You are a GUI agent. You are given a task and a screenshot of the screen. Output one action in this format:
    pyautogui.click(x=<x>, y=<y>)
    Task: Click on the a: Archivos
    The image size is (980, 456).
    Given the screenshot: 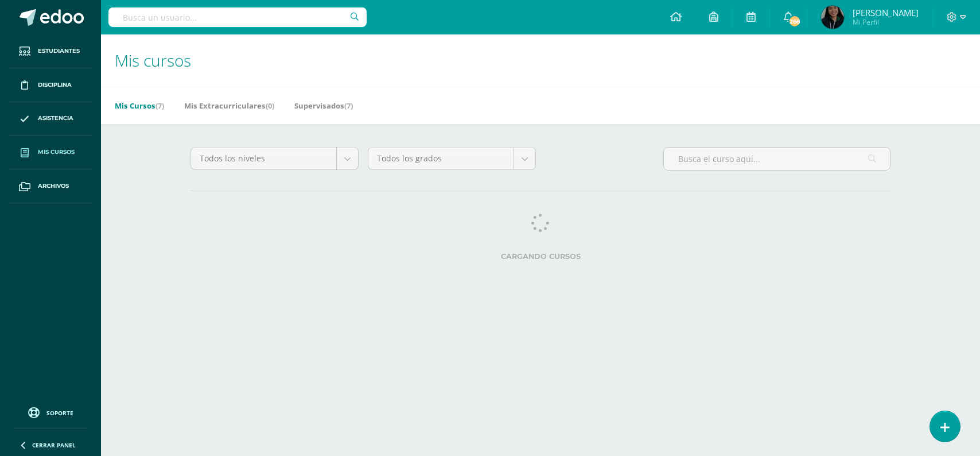 What is the action you would take?
    pyautogui.click(x=50, y=186)
    